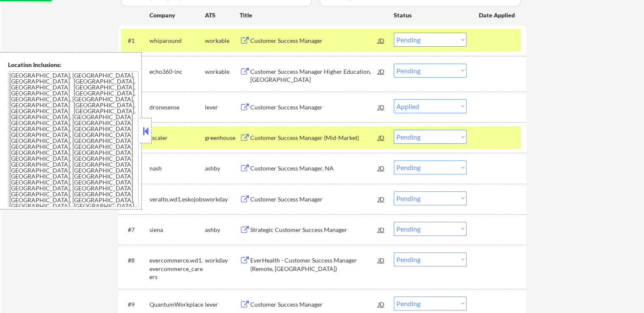  I want to click on div: QuantumWorkplace, so click(177, 304).